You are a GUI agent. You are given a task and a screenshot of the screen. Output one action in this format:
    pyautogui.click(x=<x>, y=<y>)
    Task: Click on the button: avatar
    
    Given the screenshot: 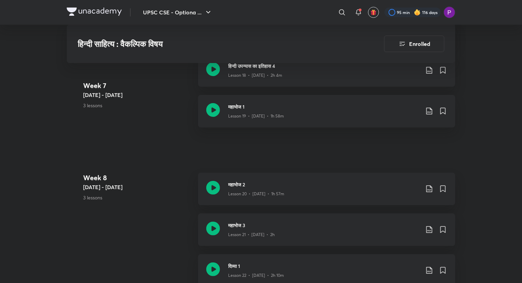 What is the action you would take?
    pyautogui.click(x=374, y=12)
    